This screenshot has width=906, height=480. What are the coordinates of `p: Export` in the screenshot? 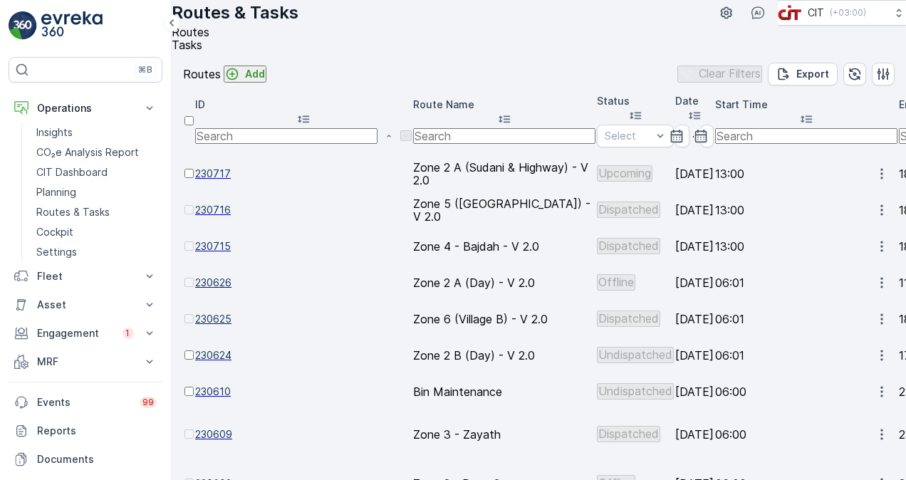 It's located at (812, 74).